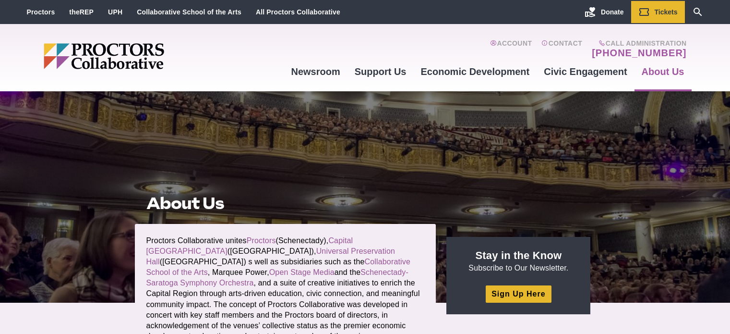  I want to click on a: Sign Up Here, so click(519, 293).